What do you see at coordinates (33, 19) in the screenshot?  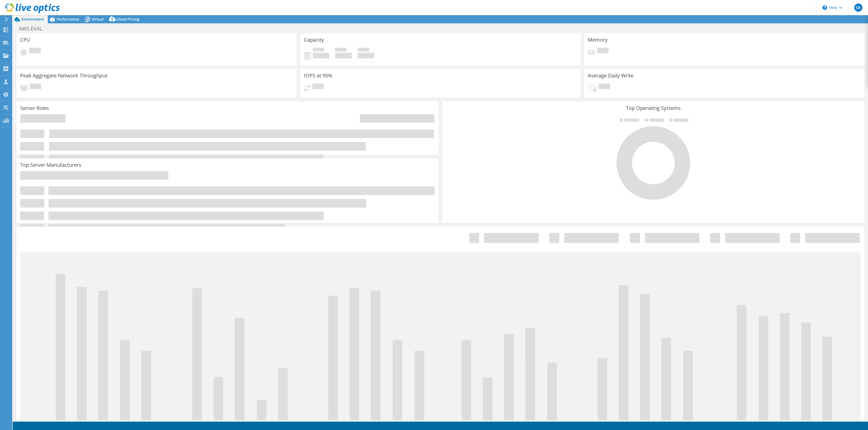 I see `span: Environment` at bounding box center [33, 19].